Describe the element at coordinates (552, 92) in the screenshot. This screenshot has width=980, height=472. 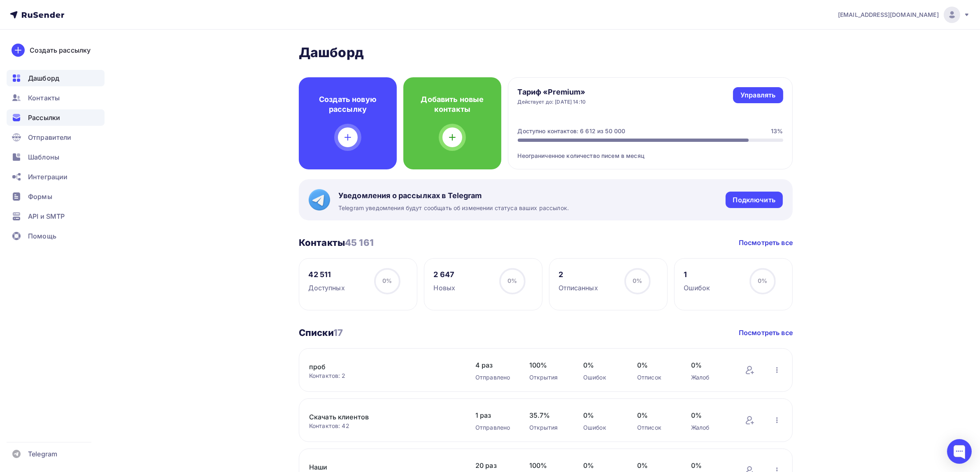
I see `h4: Тариф «Premium»` at that location.